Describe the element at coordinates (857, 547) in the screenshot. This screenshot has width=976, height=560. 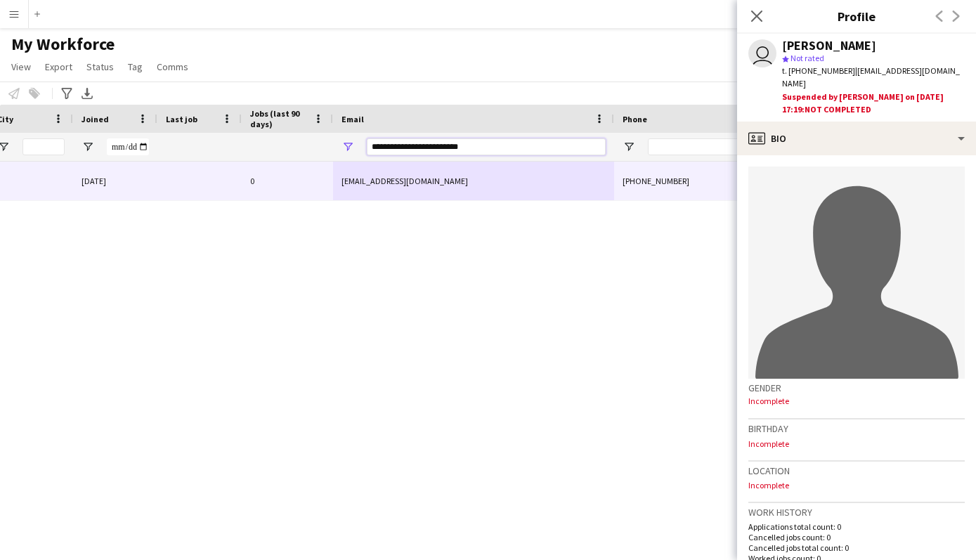
I see `p: Cancelled jobs total count: 0` at that location.